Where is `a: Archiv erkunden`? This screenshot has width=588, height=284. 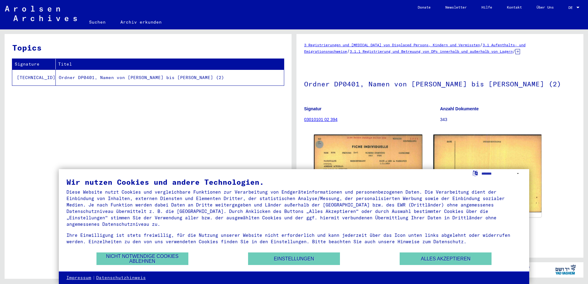 a: Archiv erkunden is located at coordinates (141, 22).